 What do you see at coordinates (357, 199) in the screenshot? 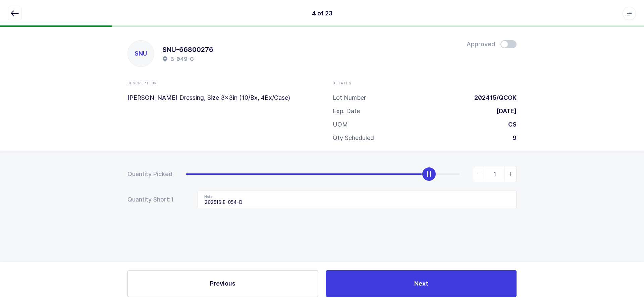
I see `input: Note` at bounding box center [357, 199].